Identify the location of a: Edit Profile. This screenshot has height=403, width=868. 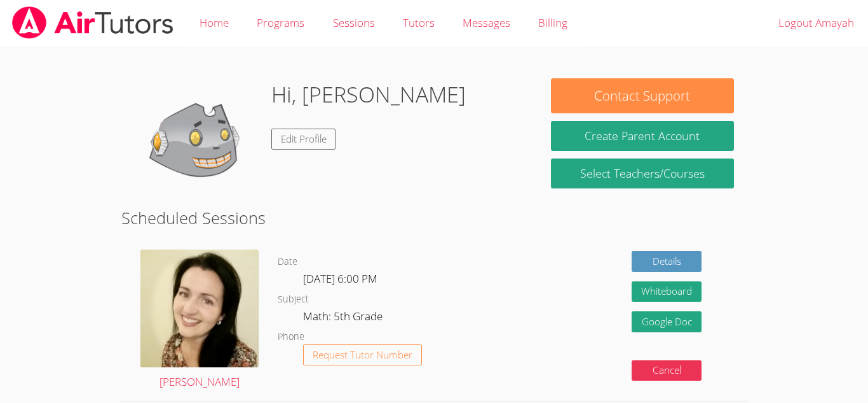
(303, 139).